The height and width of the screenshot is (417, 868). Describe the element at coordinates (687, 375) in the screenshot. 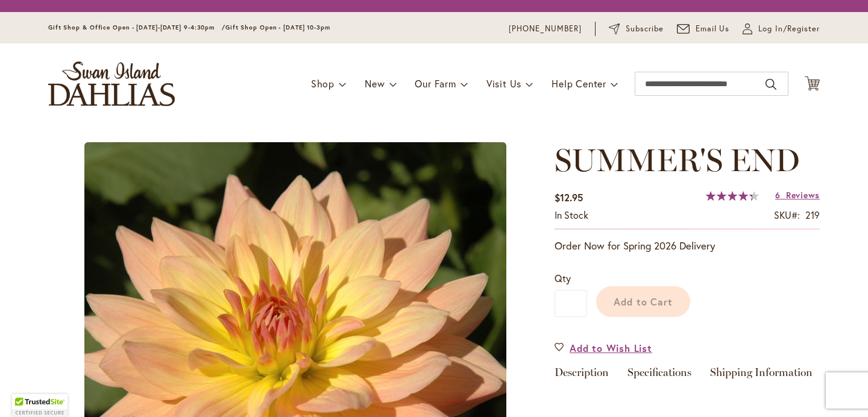

I see `div: Detailed Product Info` at that location.